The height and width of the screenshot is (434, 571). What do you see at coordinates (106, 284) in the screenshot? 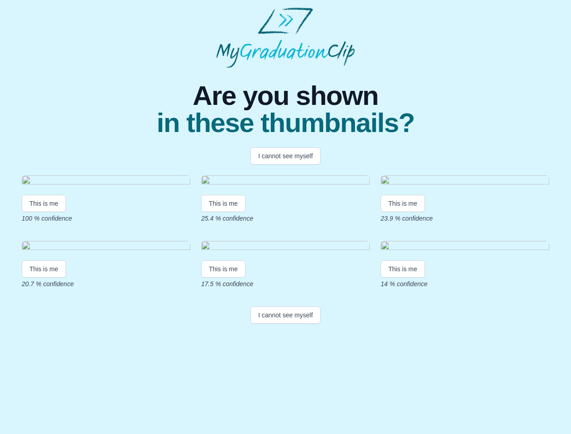
I see `p: 20.7 % confidence` at bounding box center [106, 284].